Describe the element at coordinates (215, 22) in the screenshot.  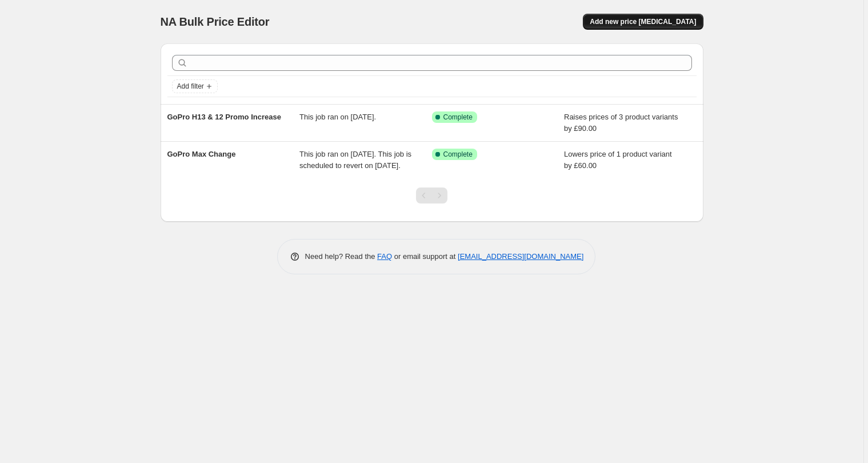
I see `span: NA Bulk Price Editor` at that location.